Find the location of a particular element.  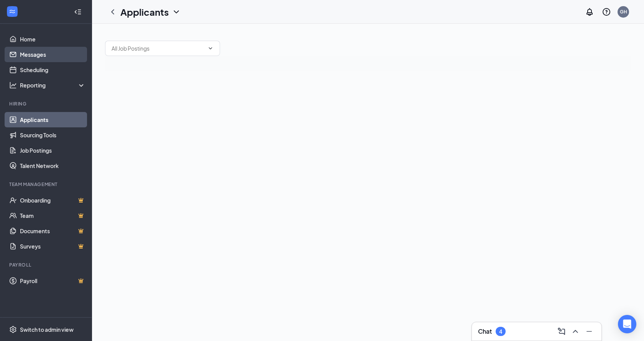

a: Talent Network is located at coordinates (52, 166).